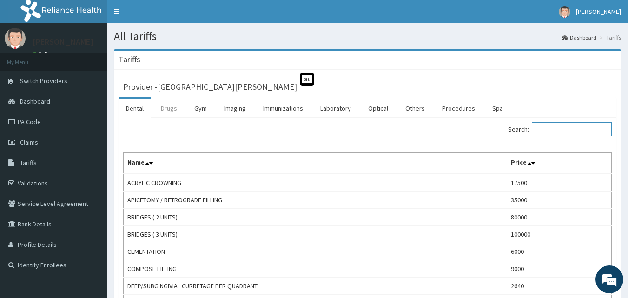 Image resolution: width=628 pixels, height=298 pixels. What do you see at coordinates (44, 81) in the screenshot?
I see `span: Switch Providers` at bounding box center [44, 81].